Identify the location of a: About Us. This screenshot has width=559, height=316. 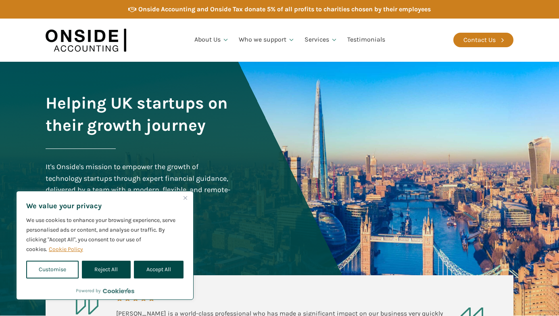
(212, 40).